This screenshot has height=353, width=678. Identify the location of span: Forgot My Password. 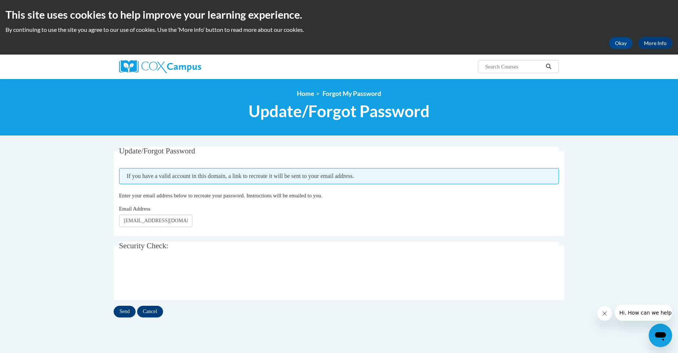
(352, 93).